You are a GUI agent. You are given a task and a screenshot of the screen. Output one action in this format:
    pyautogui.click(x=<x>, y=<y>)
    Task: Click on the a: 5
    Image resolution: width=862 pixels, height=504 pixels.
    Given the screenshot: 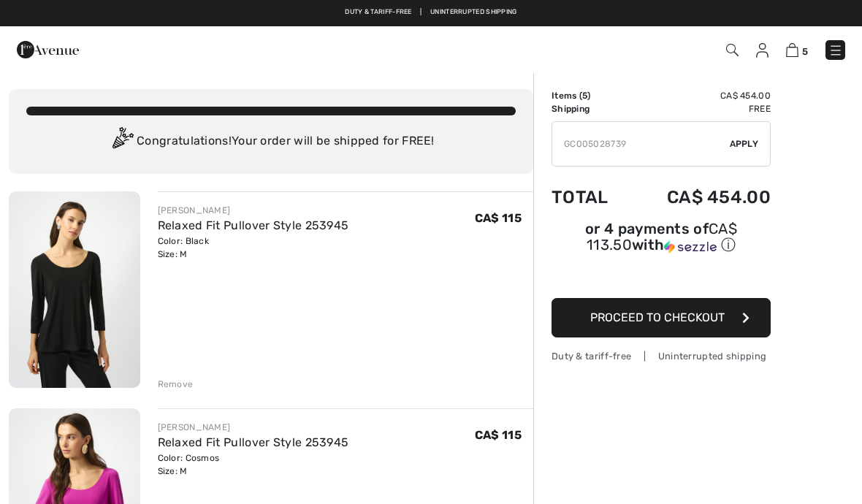 What is the action you would take?
    pyautogui.click(x=797, y=50)
    